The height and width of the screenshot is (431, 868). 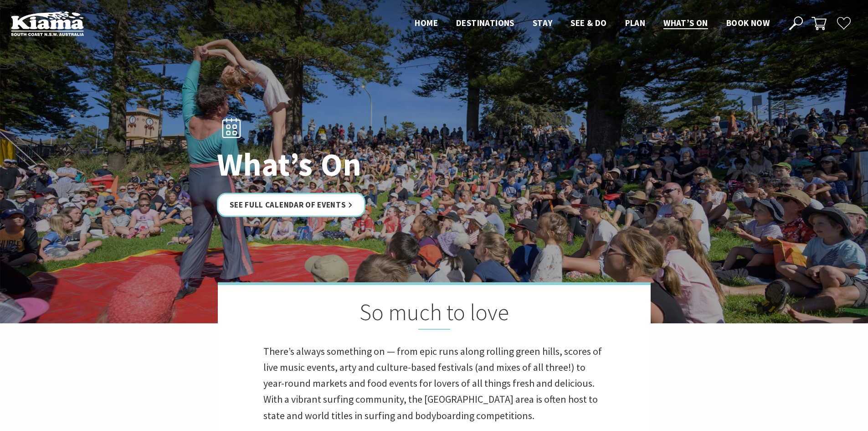 I want to click on img: Kiama Logo, so click(x=47, y=23).